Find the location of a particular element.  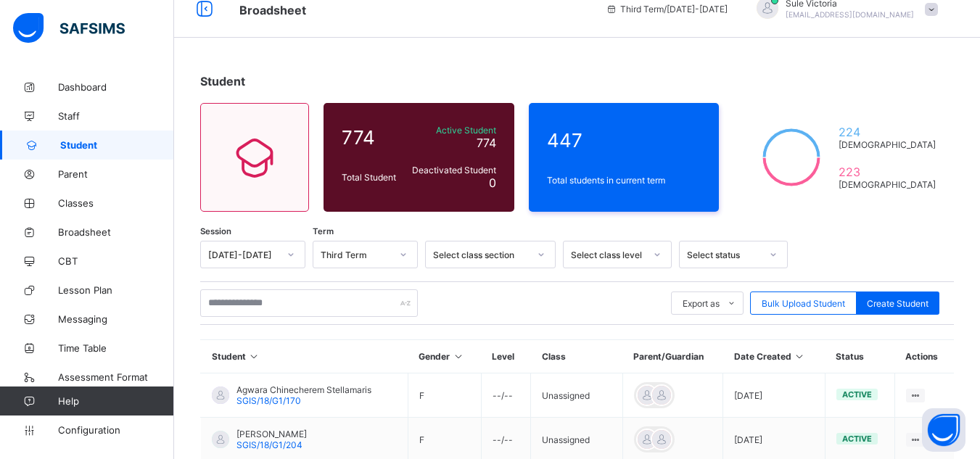

th: Level is located at coordinates (505, 357).